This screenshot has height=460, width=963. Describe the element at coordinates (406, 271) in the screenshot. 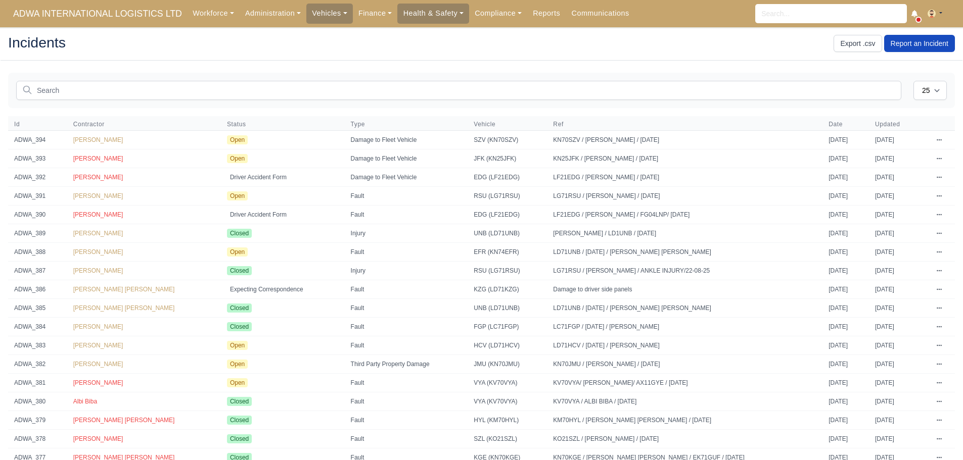

I see `td: Injury` at that location.